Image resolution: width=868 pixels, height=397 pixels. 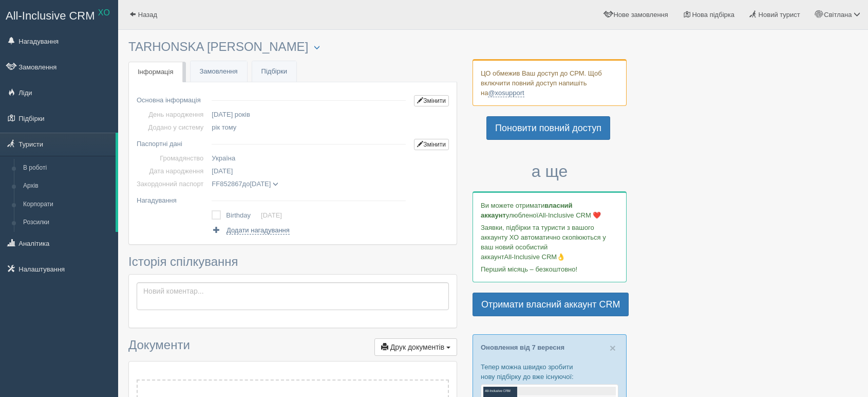 I want to click on a: Розсилки, so click(x=67, y=223).